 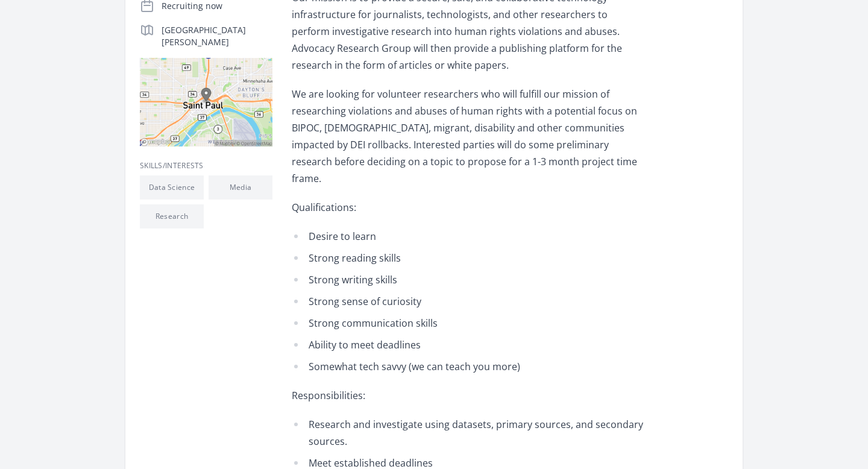 What do you see at coordinates (468, 258) in the screenshot?
I see `li: Strong reading skills` at bounding box center [468, 258].